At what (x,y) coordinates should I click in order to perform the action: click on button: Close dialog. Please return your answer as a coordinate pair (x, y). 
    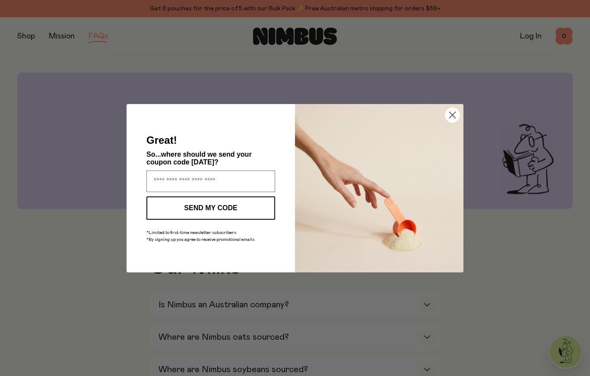
    Looking at the image, I should click on (452, 115).